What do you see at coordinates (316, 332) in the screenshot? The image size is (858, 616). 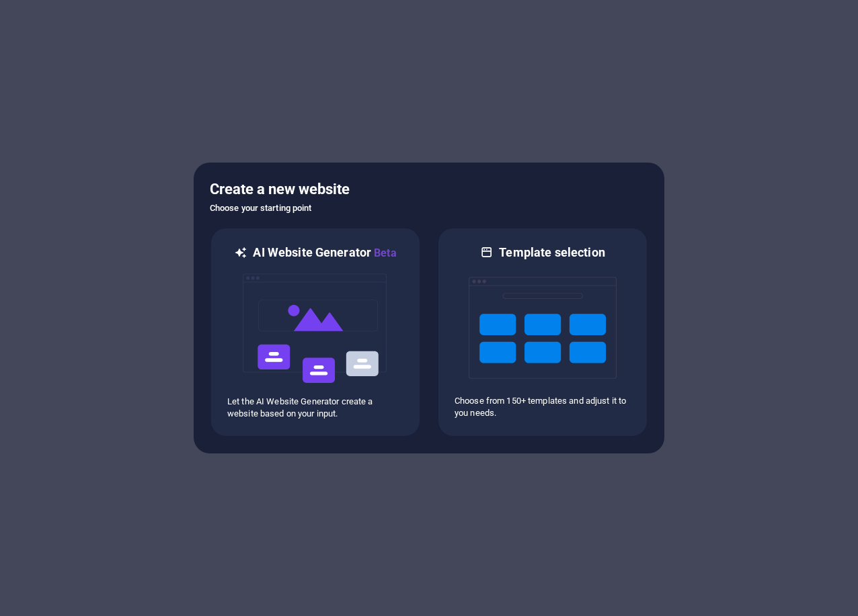 I see `div: AI Website GeneratorBetaaiLet the AI Website Generator create a website based on your input.` at bounding box center [316, 332].